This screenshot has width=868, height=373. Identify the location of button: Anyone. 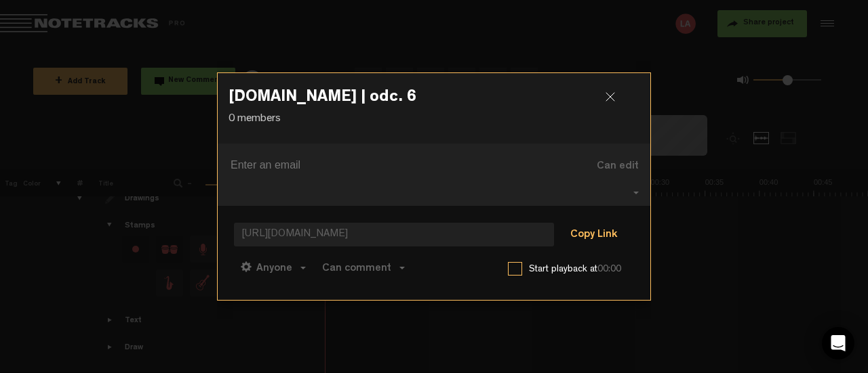
(273, 268).